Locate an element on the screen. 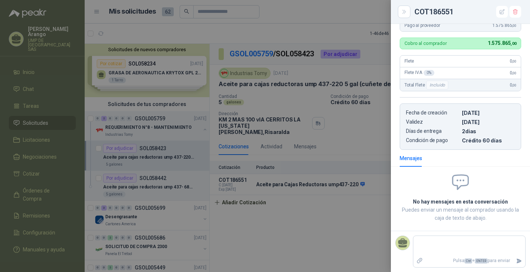 This screenshot has width=530, height=272. label: Adjuntar archivos is located at coordinates (419, 260).